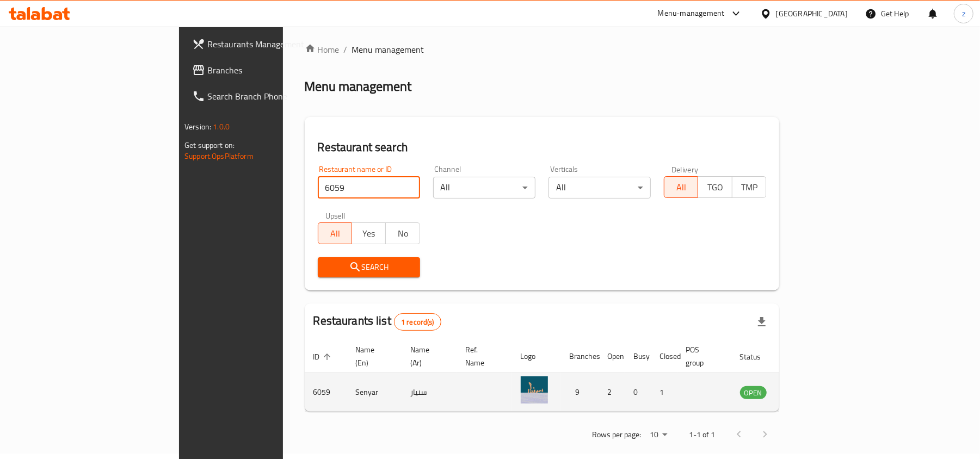 The image size is (980, 459). Describe the element at coordinates (197, 127) in the screenshot. I see `span: Version:` at that location.